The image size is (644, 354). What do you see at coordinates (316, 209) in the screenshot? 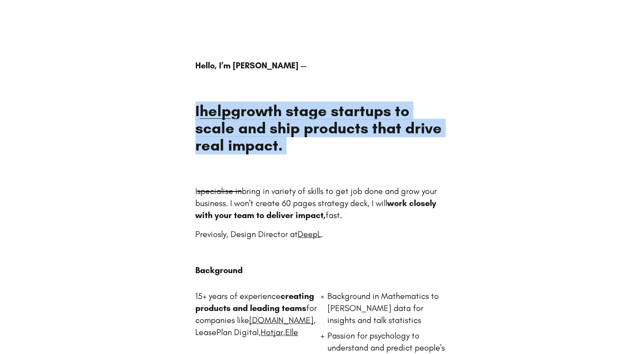
I see `b: work closely with your team to deliver impact,` at bounding box center [316, 209].